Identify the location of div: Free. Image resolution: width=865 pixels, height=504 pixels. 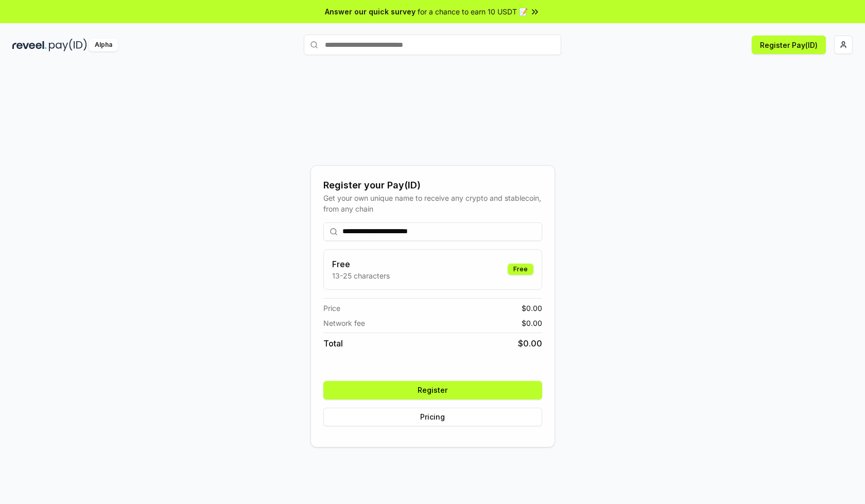
(520, 269).